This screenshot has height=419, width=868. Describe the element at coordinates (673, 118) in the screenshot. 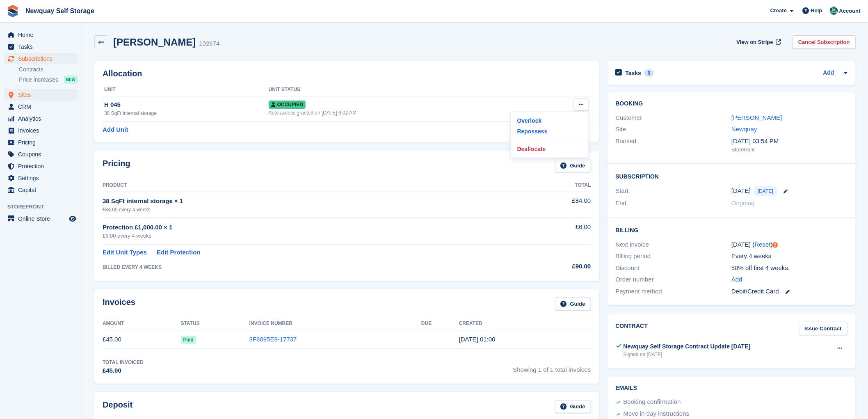

I see `div: Customer` at that location.